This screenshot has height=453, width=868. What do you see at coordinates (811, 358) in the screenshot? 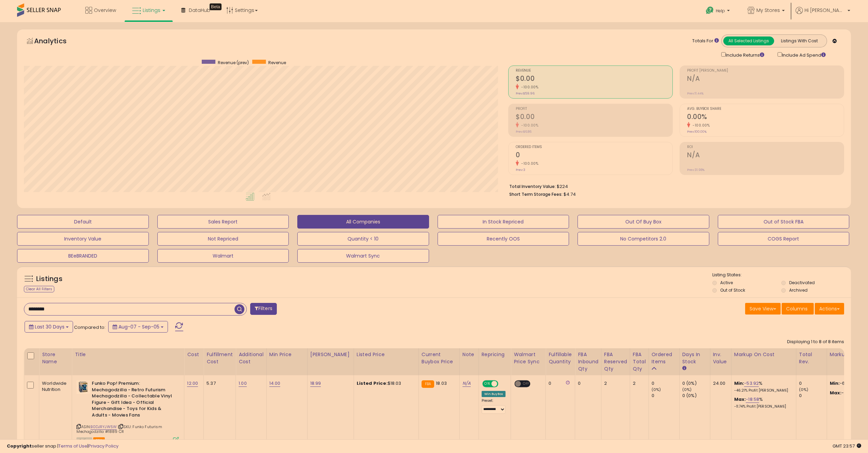
I see `div: Total Rev.` at bounding box center [811, 358].